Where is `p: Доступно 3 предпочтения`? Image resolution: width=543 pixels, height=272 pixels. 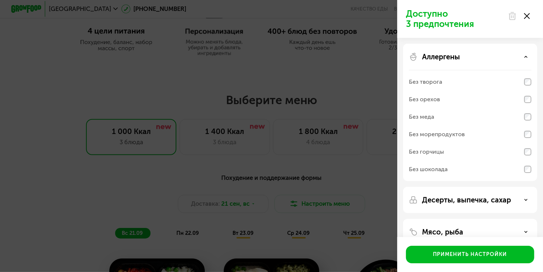 p: Доступно 3 предпочтения is located at coordinates (455, 19).